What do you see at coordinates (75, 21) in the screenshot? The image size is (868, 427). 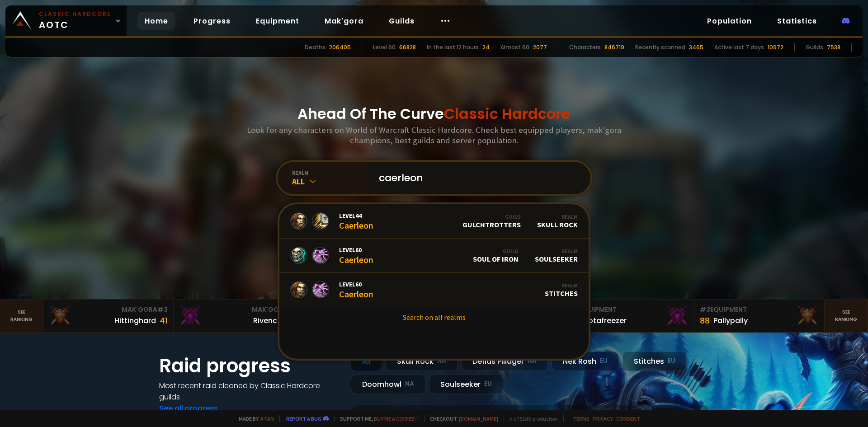 I see `span: AOTC` at bounding box center [75, 21].